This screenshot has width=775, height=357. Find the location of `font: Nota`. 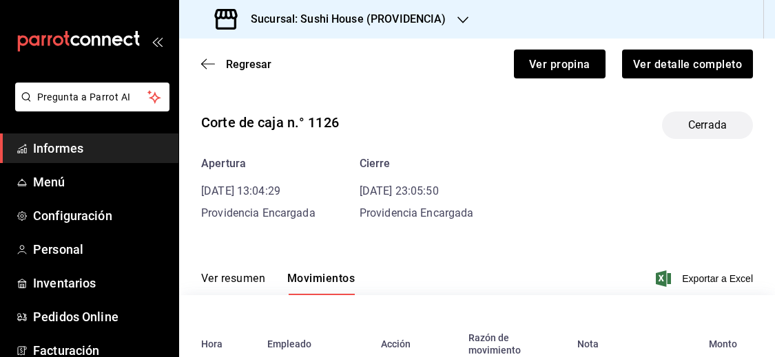

font: Nota is located at coordinates (587, 345).